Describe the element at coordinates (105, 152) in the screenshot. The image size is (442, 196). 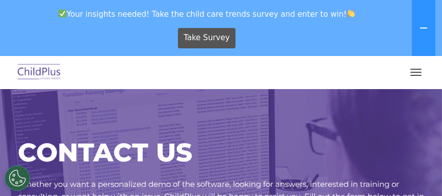
I see `span: CONTACT US` at that location.